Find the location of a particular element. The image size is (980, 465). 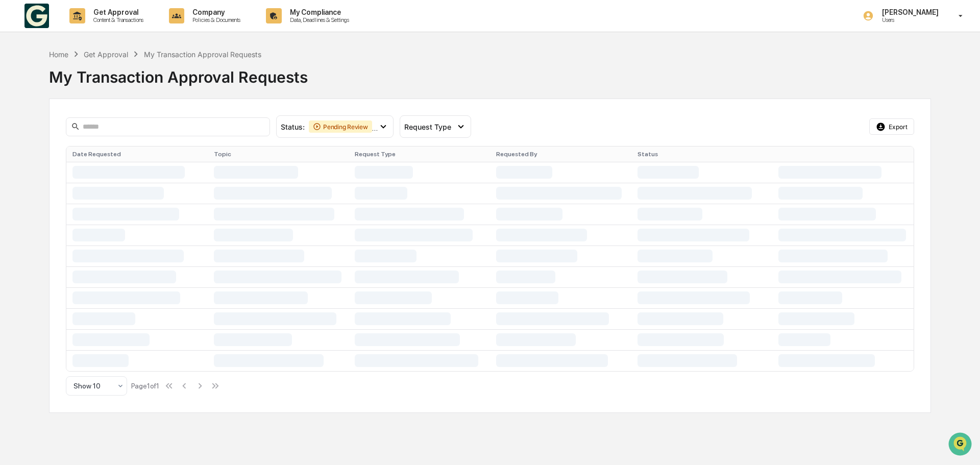

span: Data Lookup is located at coordinates (43, 153).